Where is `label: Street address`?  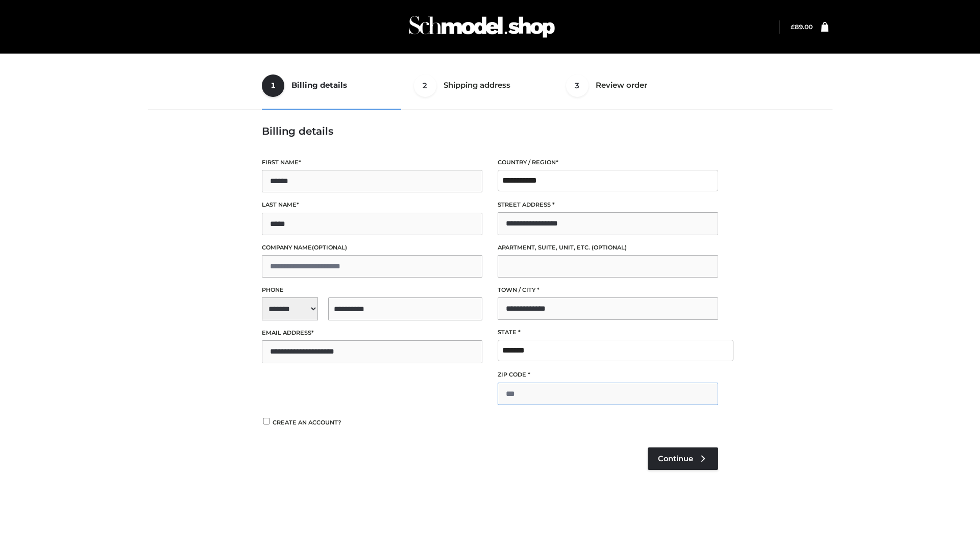
label: Street address is located at coordinates (608, 204).